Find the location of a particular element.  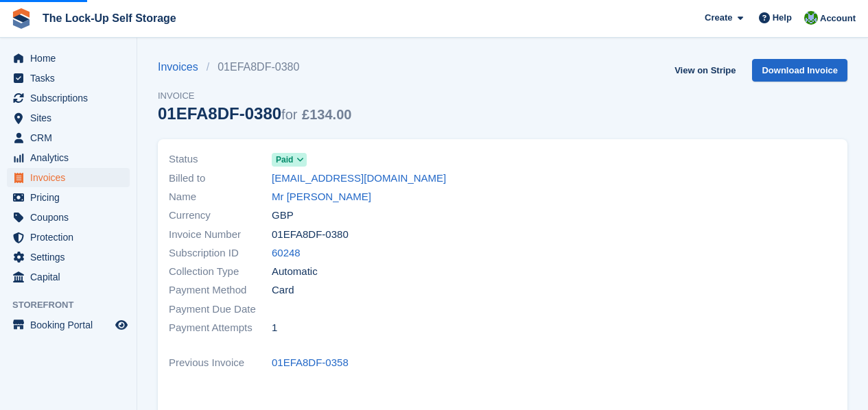

a: View on Stripe is located at coordinates (704, 70).